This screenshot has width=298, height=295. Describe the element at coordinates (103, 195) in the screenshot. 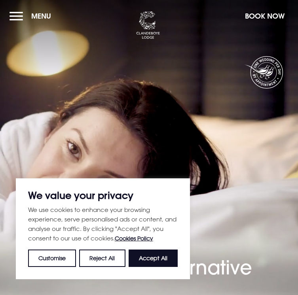

I see `p: We value your privacy` at that location.